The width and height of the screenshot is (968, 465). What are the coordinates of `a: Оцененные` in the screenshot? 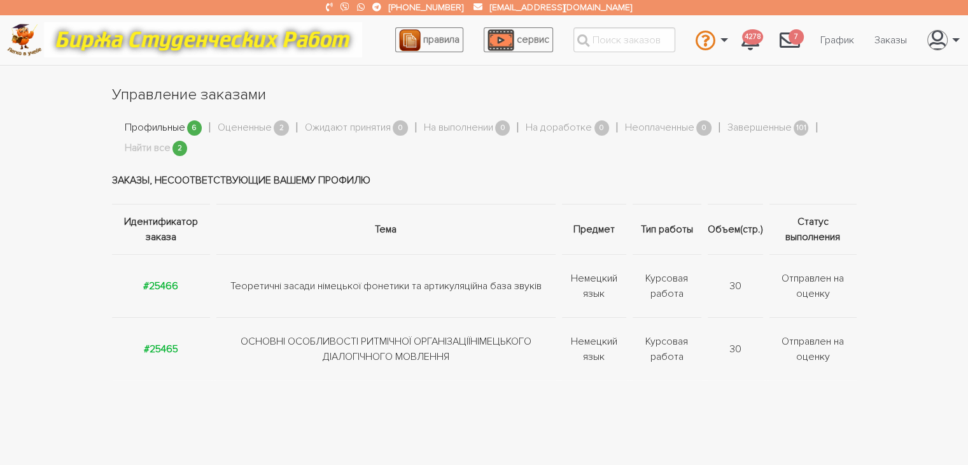 It's located at (244, 128).